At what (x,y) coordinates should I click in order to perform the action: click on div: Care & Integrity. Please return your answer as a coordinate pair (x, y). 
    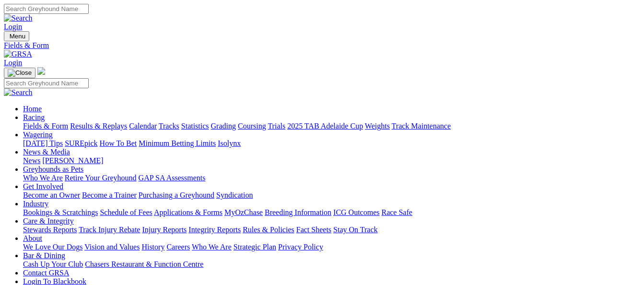
    Looking at the image, I should click on (331, 230).